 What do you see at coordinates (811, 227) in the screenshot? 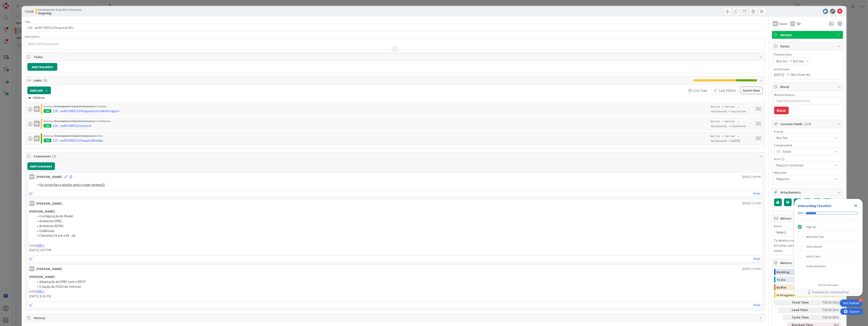
I see `div: Sign Up` at bounding box center [811, 227].